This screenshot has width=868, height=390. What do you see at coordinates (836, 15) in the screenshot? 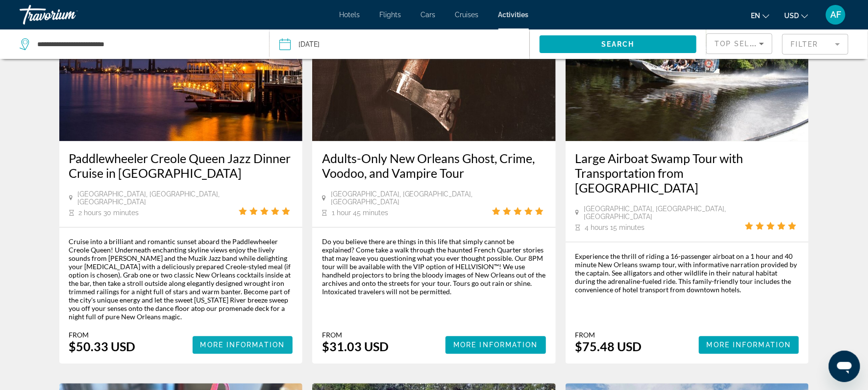
I see `button: User Menu` at bounding box center [836, 15].